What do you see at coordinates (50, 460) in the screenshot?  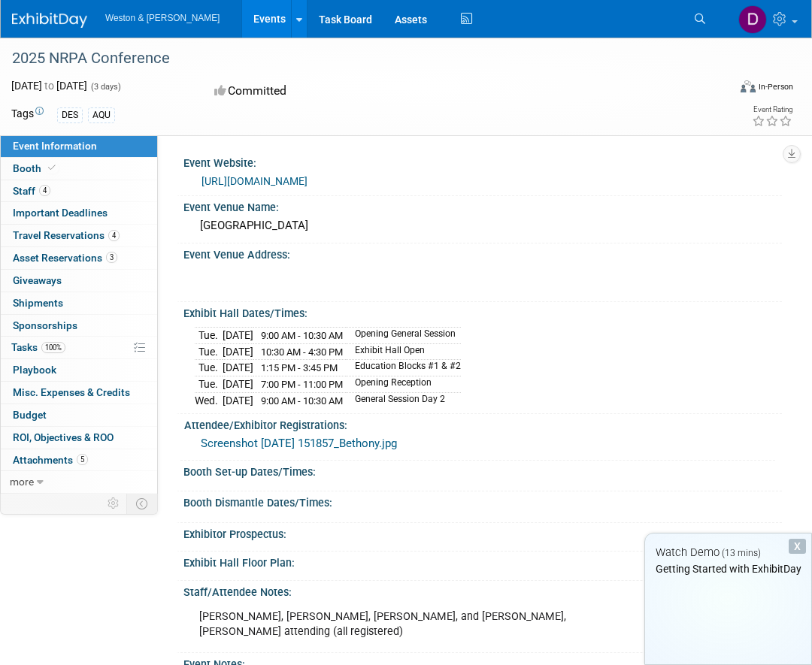 I see `span: Attachments` at bounding box center [50, 460].